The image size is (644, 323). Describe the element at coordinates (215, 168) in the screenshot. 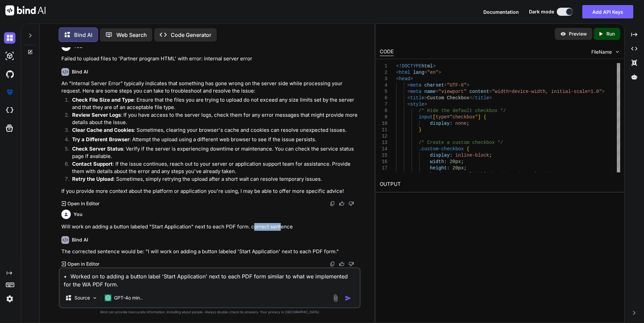

I see `p: : If the issue continues, reach out to your server or application support team for assistance. Pr...` at that location.